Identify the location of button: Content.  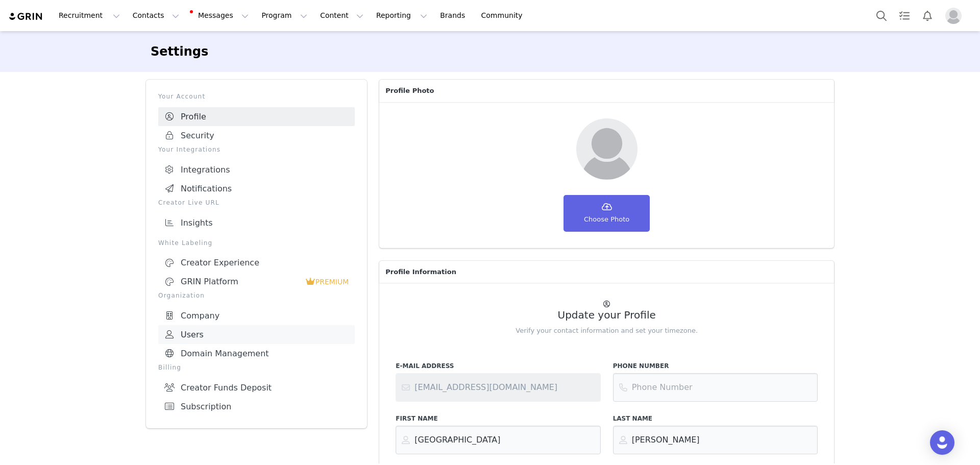
(341, 16).